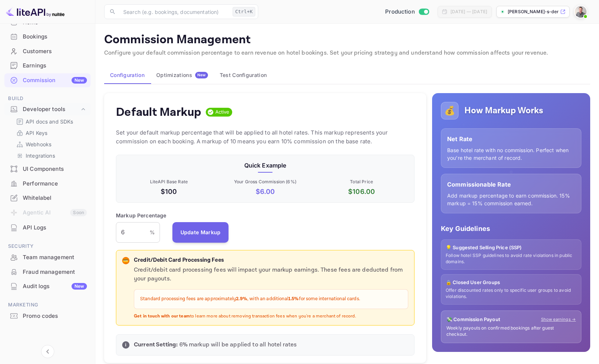 Image resolution: width=599 pixels, height=364 pixels. Describe the element at coordinates (265, 137) in the screenshot. I see `p: Set your default markup percentage that will be applied to all hotel rates. This markup represent...` at that location.